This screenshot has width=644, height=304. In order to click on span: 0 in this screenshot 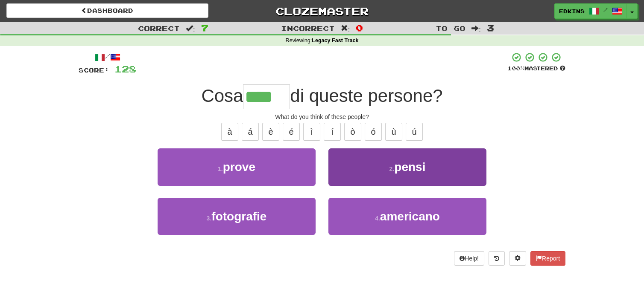, I will do `click(359, 28)`.